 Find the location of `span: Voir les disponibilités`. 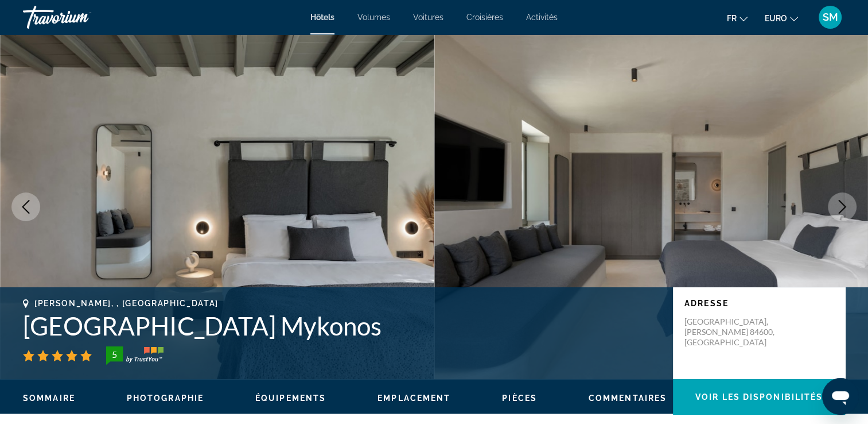

span: Voir les disponibilités is located at coordinates (759, 397).